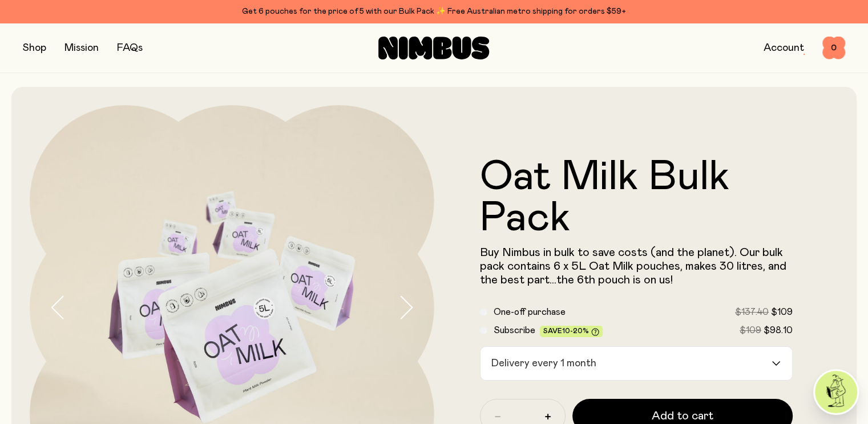  Describe the element at coordinates (682, 416) in the screenshot. I see `span: Add to cart` at that location.